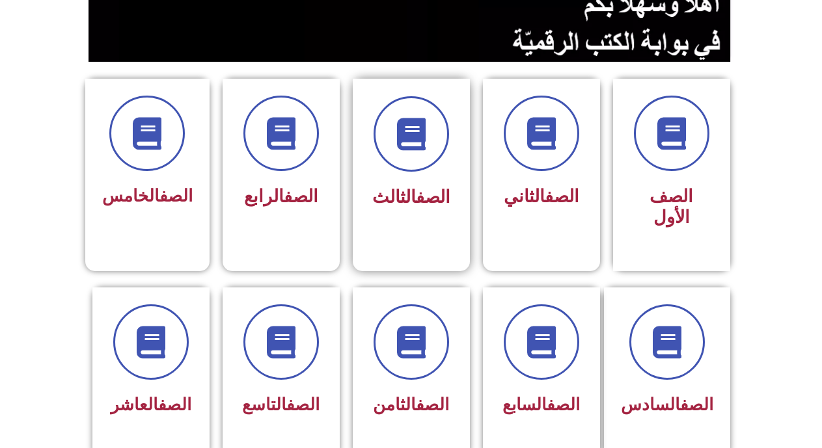  What do you see at coordinates (671, 207) in the screenshot?
I see `span: الصف الأول` at bounding box center [671, 207].